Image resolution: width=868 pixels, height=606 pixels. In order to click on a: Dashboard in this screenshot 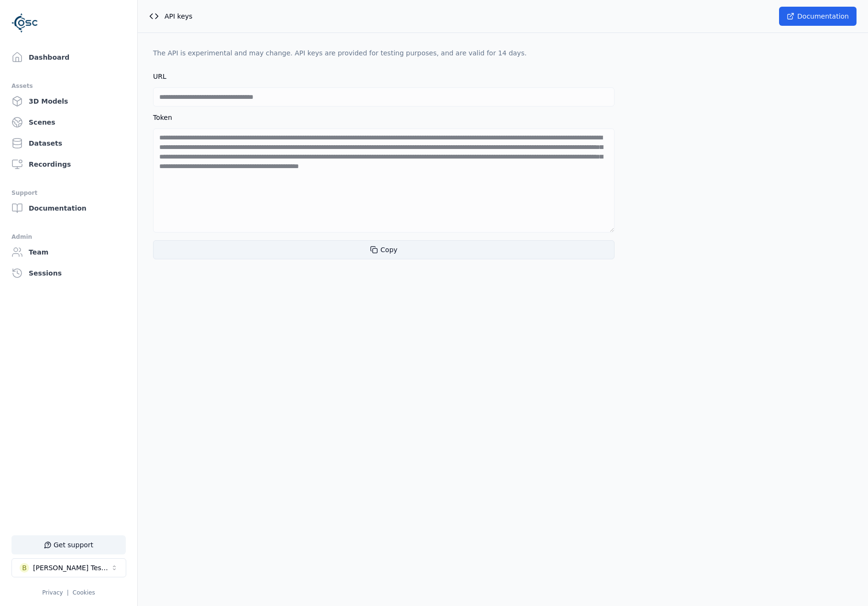, I will do `click(68, 57)`.